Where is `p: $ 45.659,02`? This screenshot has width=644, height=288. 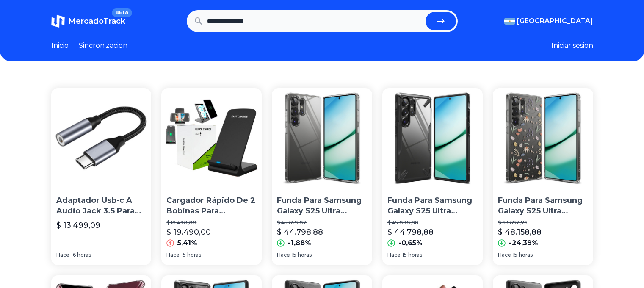
p: $ 45.659,02 is located at coordinates (322, 223).